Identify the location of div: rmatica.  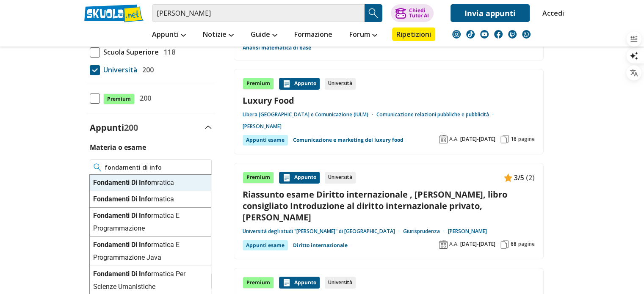
(150, 199).